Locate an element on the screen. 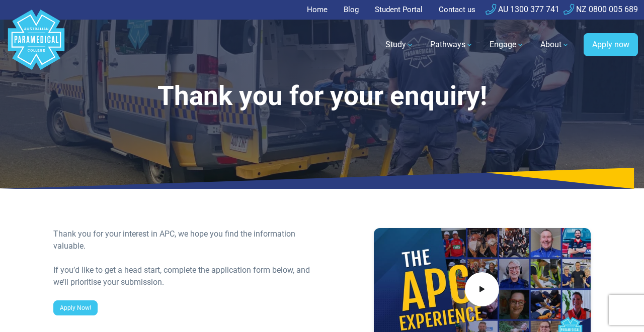 This screenshot has height=332, width=644. a: NZ 0800 005 689 is located at coordinates (601, 9).